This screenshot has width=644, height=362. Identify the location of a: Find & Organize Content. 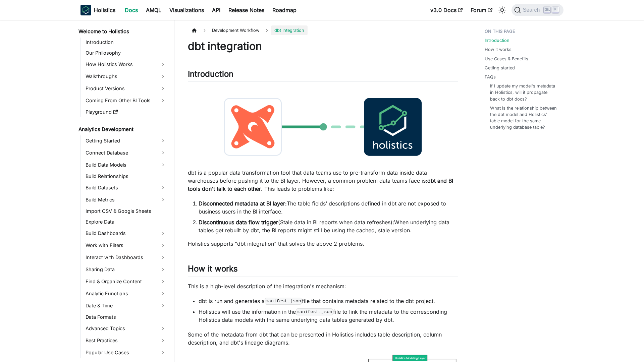
(126, 282).